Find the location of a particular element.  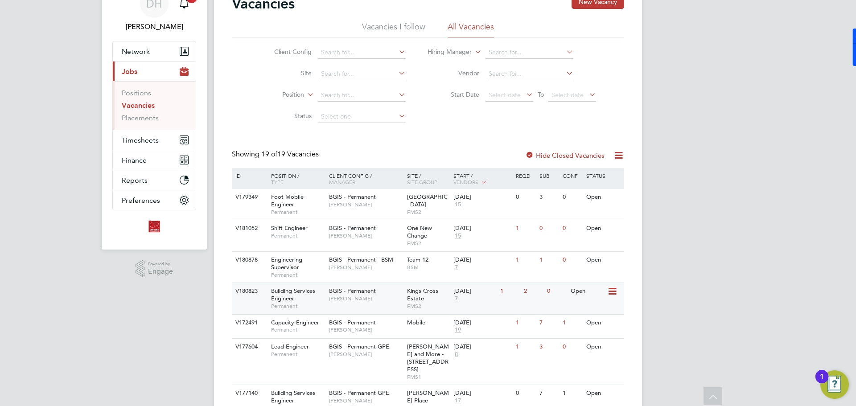

div: Conf is located at coordinates (572, 176).